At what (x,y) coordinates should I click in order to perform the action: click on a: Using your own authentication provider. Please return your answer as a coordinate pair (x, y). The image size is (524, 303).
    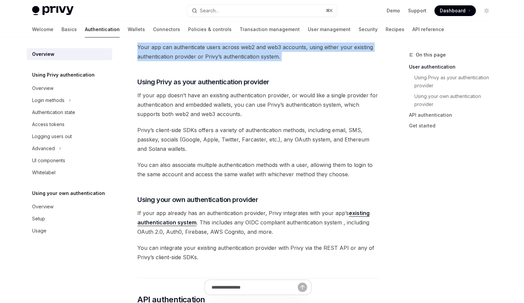
    Looking at the image, I should click on (453, 100).